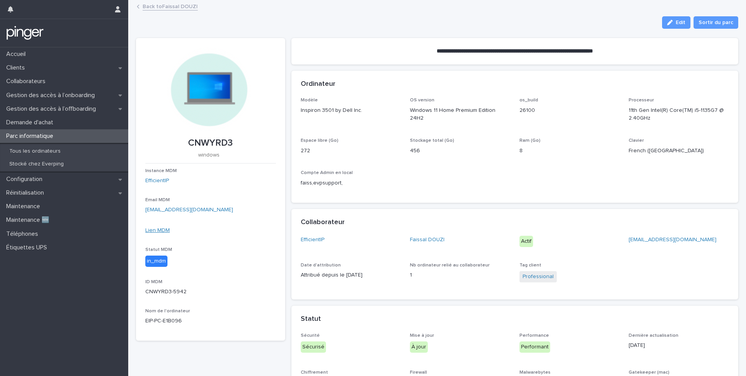 This screenshot has height=376, width=746. Describe the element at coordinates (418, 372) in the screenshot. I see `span: Firewall` at that location.